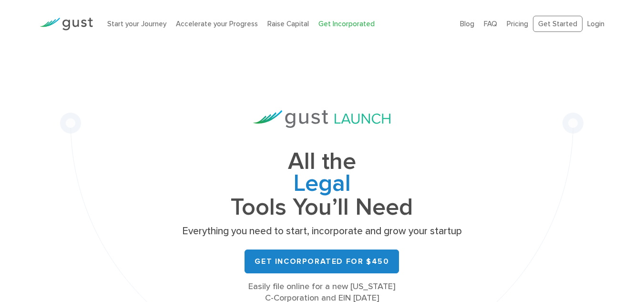 The image size is (644, 302). Describe the element at coordinates (557, 24) in the screenshot. I see `a: Get Started` at that location.